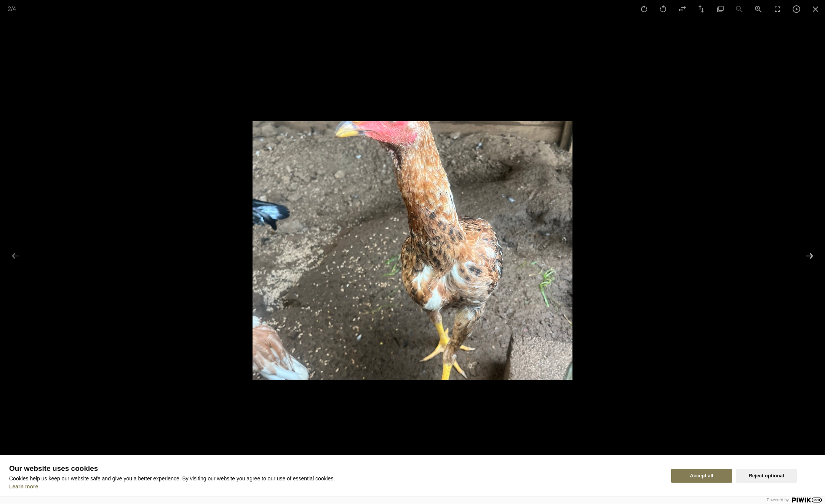  I want to click on button: Reject optional, so click(766, 476).